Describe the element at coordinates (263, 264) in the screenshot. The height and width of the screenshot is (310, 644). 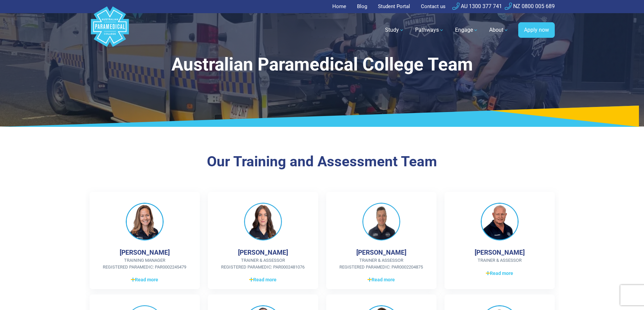
I see `span: Trainer & Assessor Registered Paramedic: PAR0002481076` at that location.